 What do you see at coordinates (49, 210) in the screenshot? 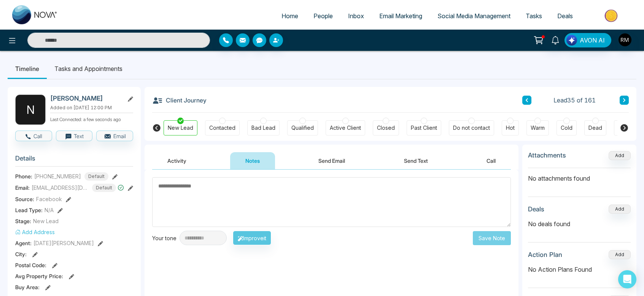
I see `span: N/A` at bounding box center [49, 210].